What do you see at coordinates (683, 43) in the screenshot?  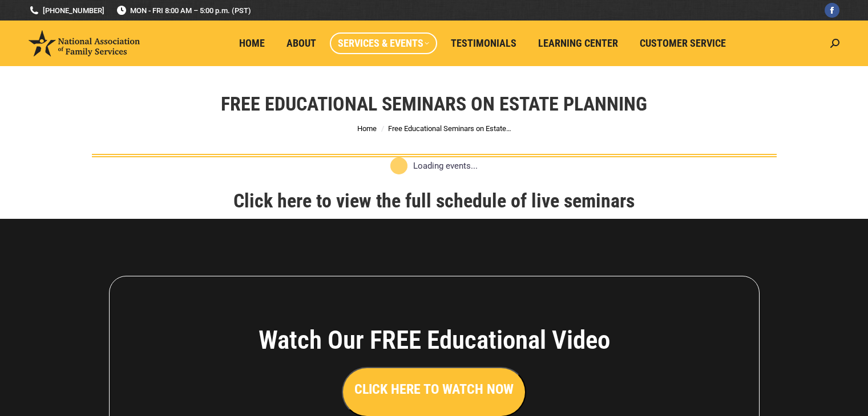 I see `span: Customer Service` at bounding box center [683, 43].